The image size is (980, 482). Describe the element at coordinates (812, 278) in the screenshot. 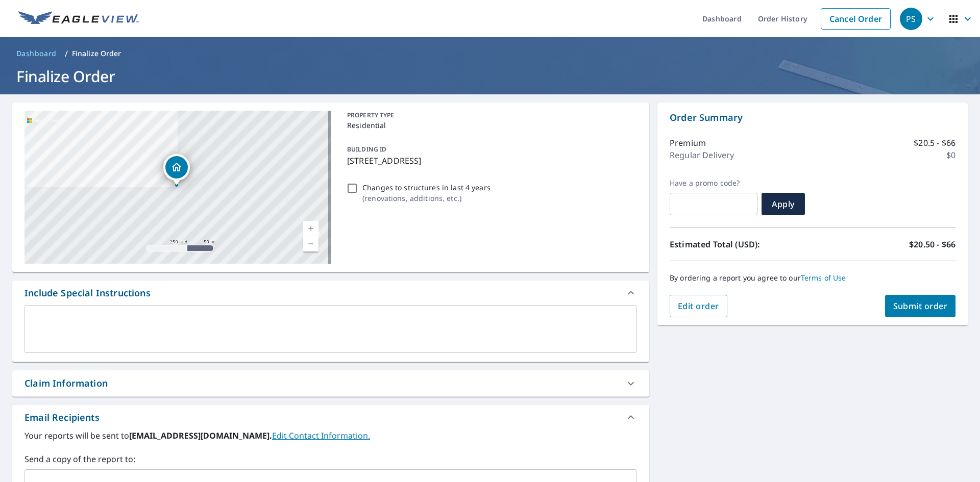

I see `p: By ordering a report you agree to our` at that location.